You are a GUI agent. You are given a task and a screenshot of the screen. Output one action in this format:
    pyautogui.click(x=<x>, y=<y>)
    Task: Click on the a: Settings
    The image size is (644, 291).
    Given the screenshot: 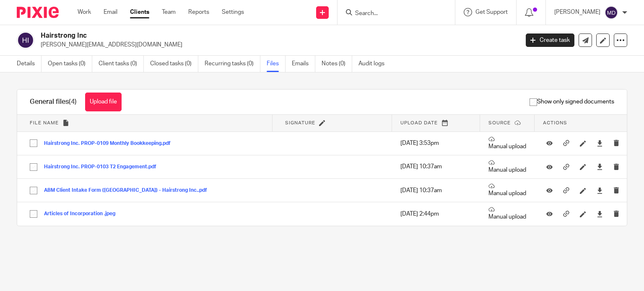 What is the action you would take?
    pyautogui.click(x=233, y=12)
    